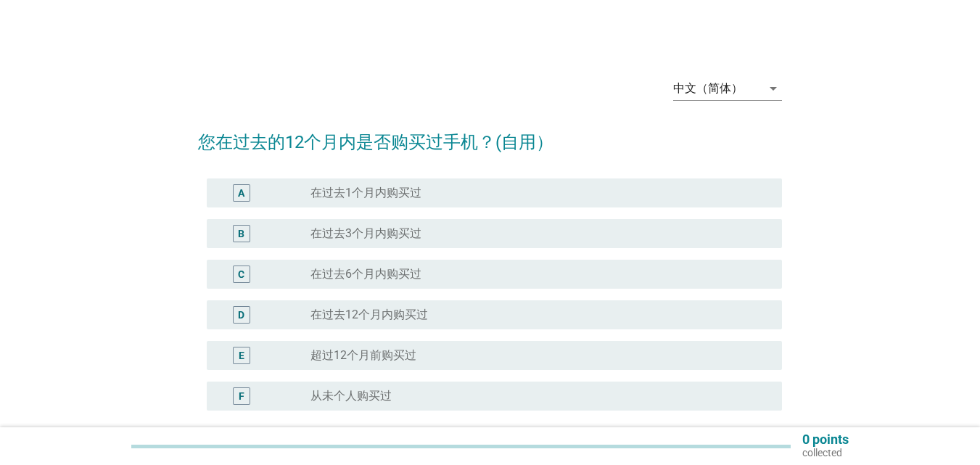 This screenshot has width=980, height=465. What do you see at coordinates (489, 135) in the screenshot?
I see `h2: 您在过去的12个月内是否购买过手机？(自用）` at bounding box center [489, 135].